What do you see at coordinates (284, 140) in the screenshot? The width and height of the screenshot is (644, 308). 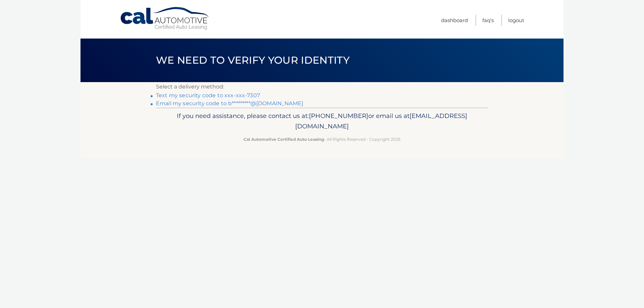 I see `strong: Cal Automotive Certified Auto Leasing` at bounding box center [284, 140].